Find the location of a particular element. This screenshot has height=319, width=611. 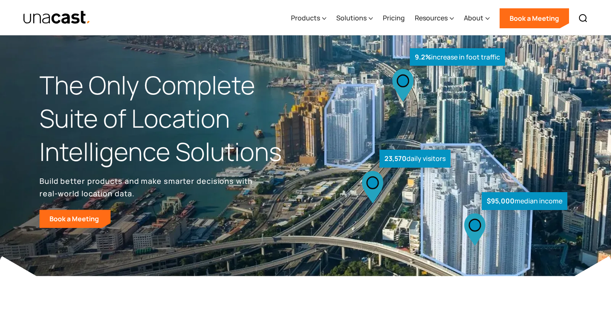

a: home is located at coordinates (57, 17).